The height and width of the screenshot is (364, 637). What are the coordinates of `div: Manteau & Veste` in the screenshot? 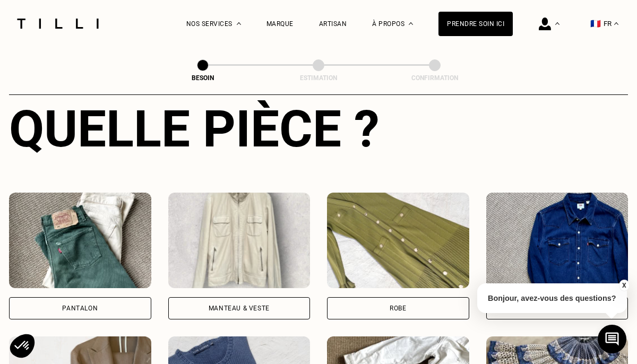 It's located at (239, 308).